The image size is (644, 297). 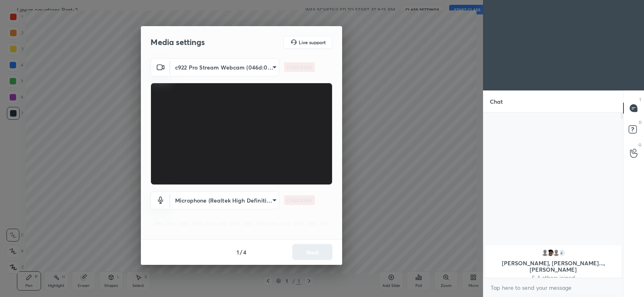 I want to click on h5: Live support, so click(x=312, y=42).